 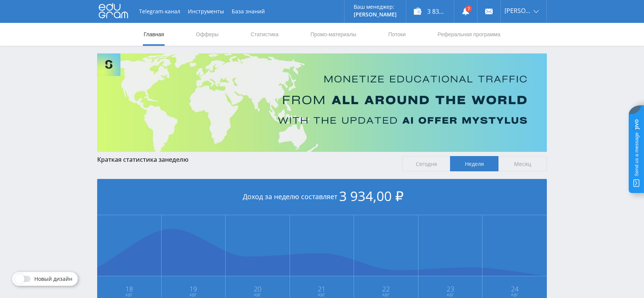 I want to click on span: 21, so click(x=322, y=289).